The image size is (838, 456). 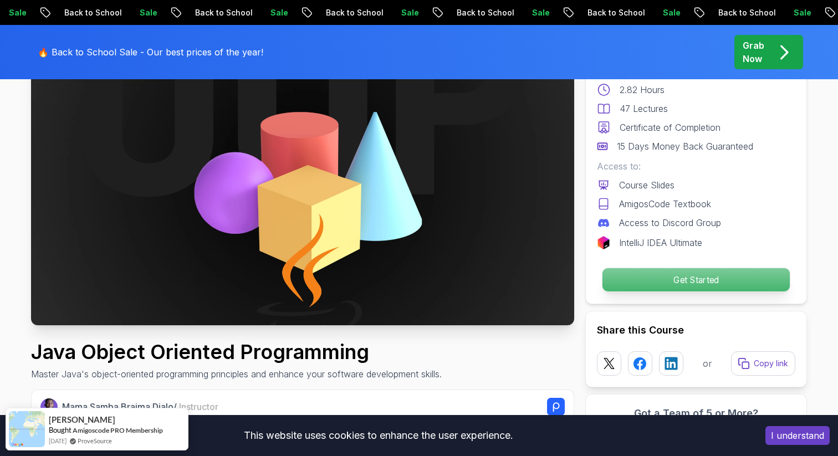 What do you see at coordinates (49, 407) in the screenshot?
I see `img: Nelson Djalo` at bounding box center [49, 407].